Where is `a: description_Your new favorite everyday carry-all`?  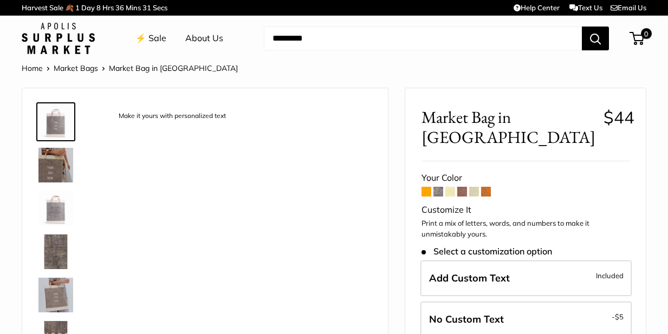
a: description_Your new favorite everyday carry-all is located at coordinates (56, 295).